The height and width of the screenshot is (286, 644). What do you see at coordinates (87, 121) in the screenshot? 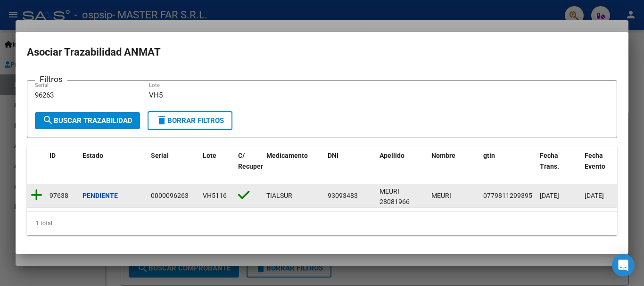
I see `span: Buscar Trazabilidad` at bounding box center [87, 121].